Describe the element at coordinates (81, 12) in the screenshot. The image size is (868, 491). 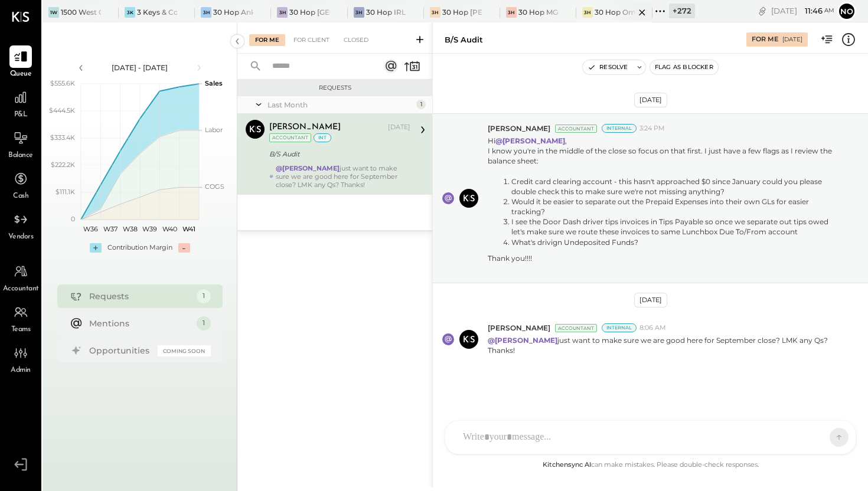
I see `div: 1500 West Capital LP` at that location.